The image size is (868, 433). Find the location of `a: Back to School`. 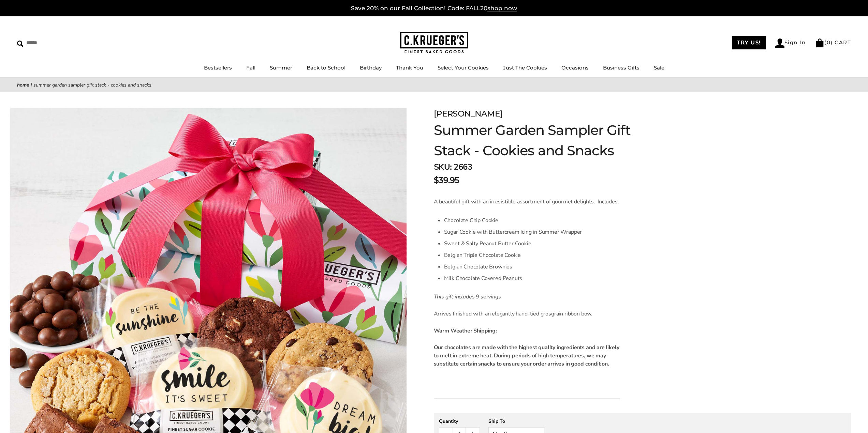

a: Back to School is located at coordinates (326, 68).